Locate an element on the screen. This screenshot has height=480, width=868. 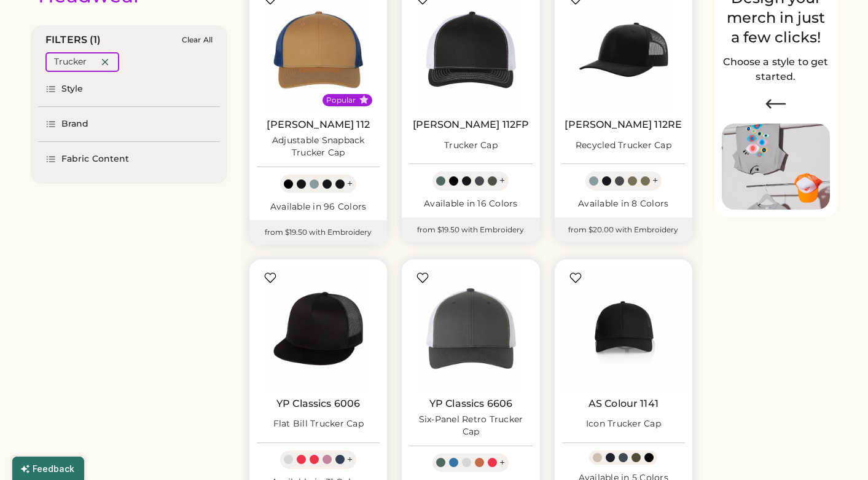
div: Clear All is located at coordinates (197, 40).